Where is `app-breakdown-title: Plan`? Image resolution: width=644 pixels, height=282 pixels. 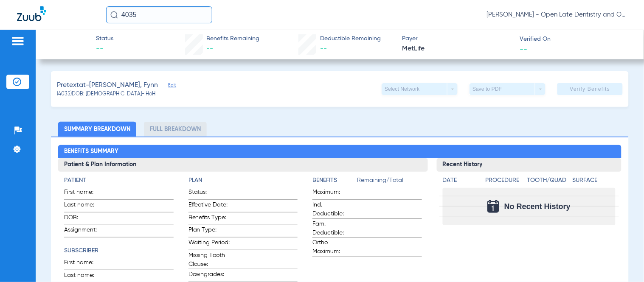
app-breakdown-title: Plan is located at coordinates (243, 180).